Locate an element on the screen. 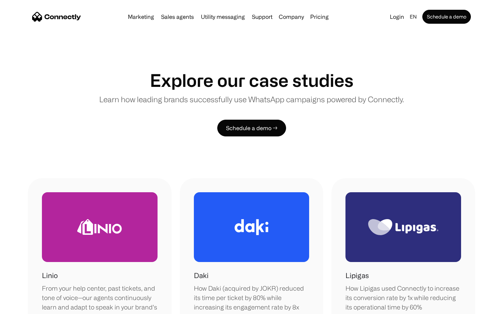 The width and height of the screenshot is (503, 314). img: Daki Logo is located at coordinates (251, 227).